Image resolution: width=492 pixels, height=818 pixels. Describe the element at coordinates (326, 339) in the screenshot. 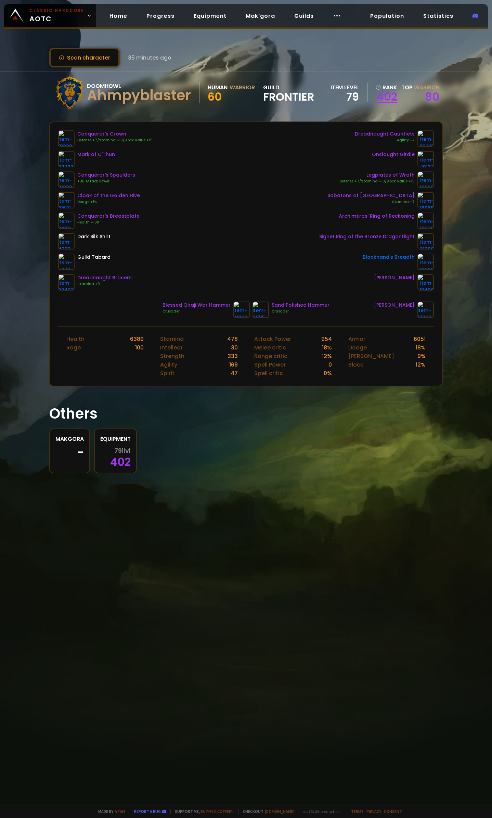

I see `div: 954` at that location.